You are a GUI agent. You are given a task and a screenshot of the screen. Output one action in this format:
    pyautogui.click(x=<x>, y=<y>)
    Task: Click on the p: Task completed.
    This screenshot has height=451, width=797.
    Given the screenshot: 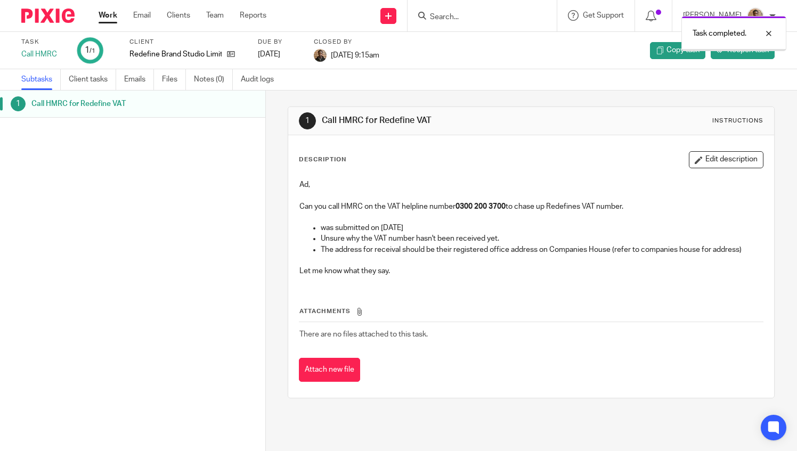 What is the action you would take?
    pyautogui.click(x=720, y=34)
    